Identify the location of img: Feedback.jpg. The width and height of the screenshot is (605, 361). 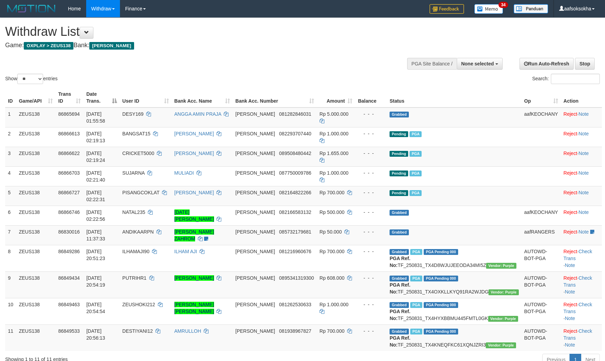
(447, 9).